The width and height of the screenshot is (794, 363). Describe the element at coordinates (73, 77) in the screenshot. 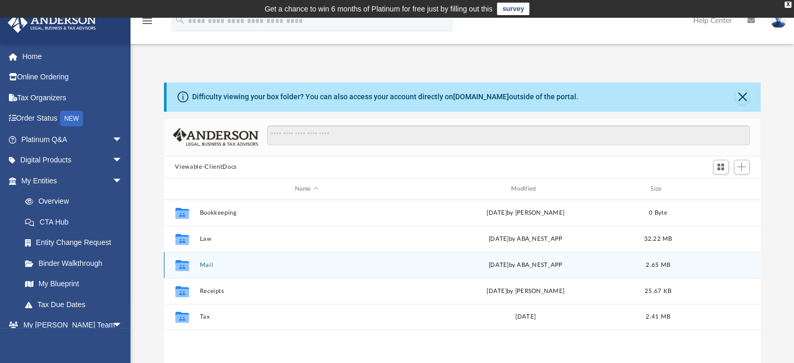

I see `a: Online Ordering` at that location.